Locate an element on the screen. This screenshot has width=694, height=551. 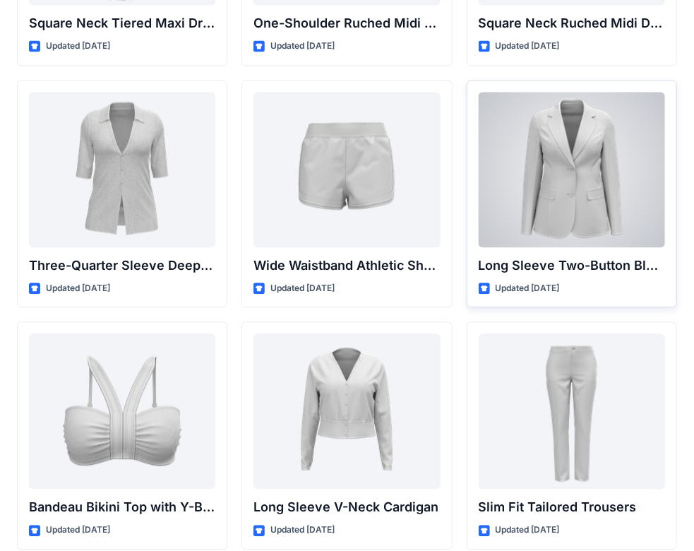
a: Wide Waistband Athletic Shorts is located at coordinates (347, 169).